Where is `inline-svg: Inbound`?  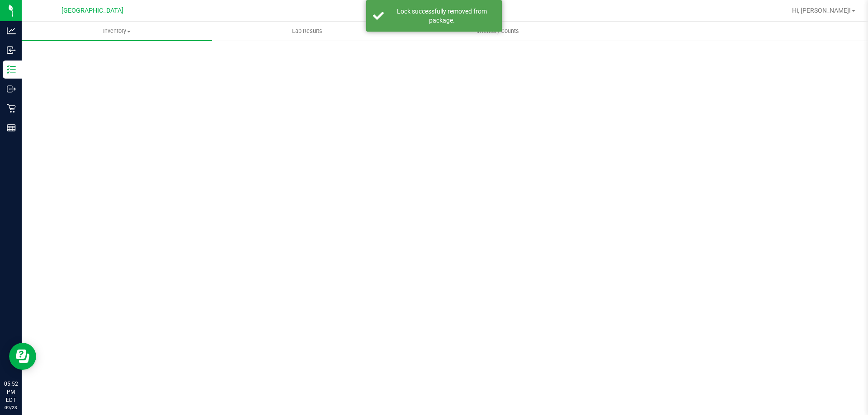
inline-svg: Inbound is located at coordinates (11, 50).